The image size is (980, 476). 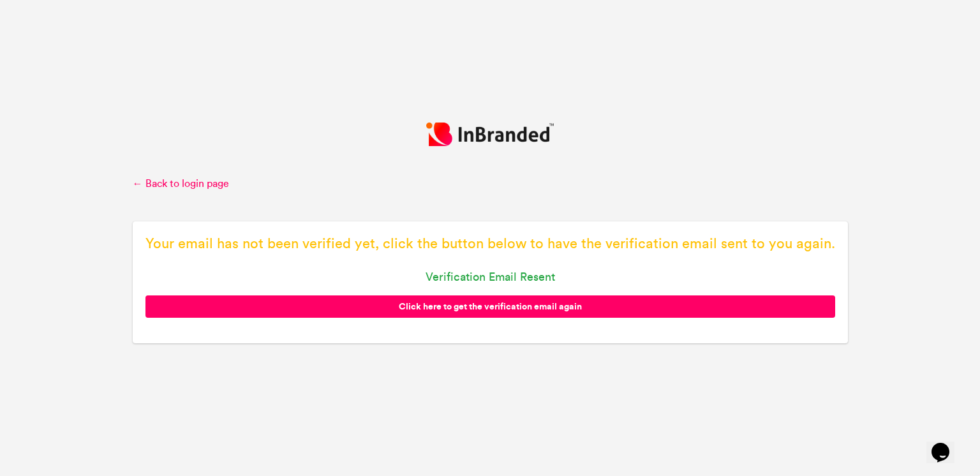 What do you see at coordinates (490, 244) in the screenshot?
I see `p: Your email has not been verified yet, click the button below to have the verification email sent ...` at bounding box center [490, 244].